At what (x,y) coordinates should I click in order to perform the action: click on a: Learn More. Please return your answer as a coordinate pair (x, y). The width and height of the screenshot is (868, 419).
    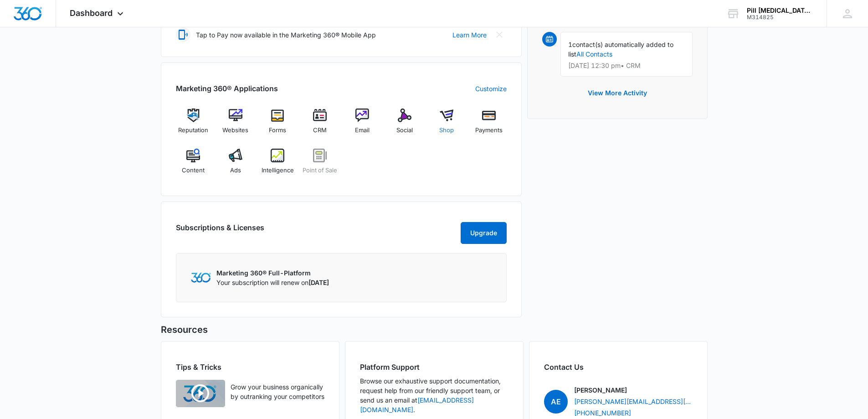
    Looking at the image, I should click on (469, 35).